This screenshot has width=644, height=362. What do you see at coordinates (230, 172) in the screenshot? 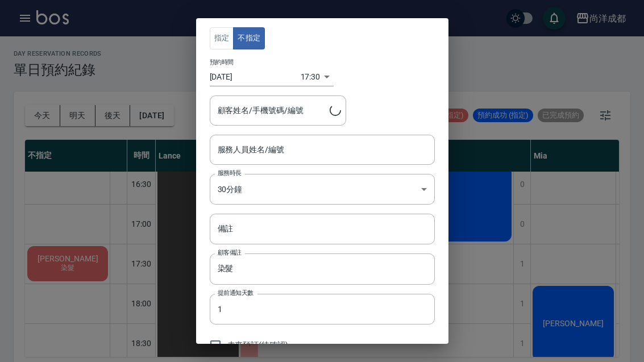
I see `label: 服務時長` at bounding box center [230, 172].